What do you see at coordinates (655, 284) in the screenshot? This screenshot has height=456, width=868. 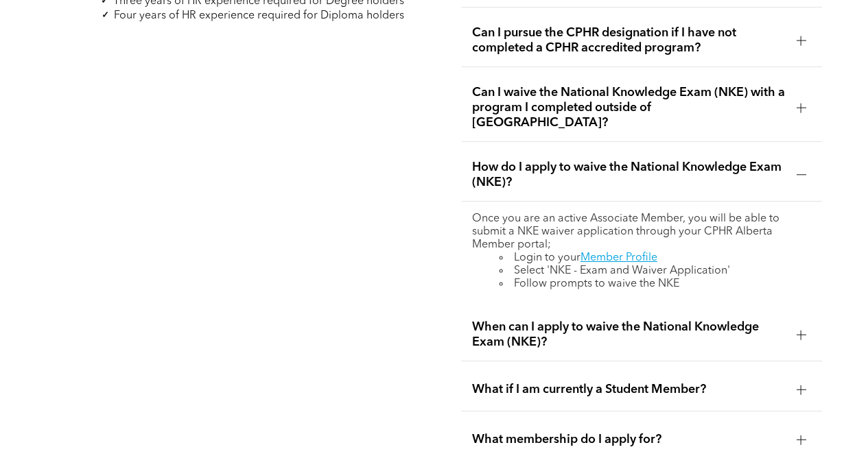 I see `li: Follow prompts to waive the NKE` at bounding box center [655, 284].